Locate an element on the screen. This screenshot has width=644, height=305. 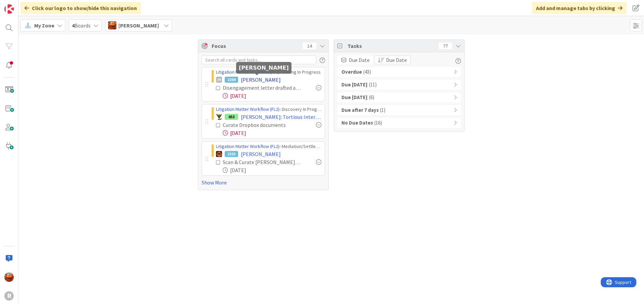
span: ( 1 ) is located at coordinates (382, 110).